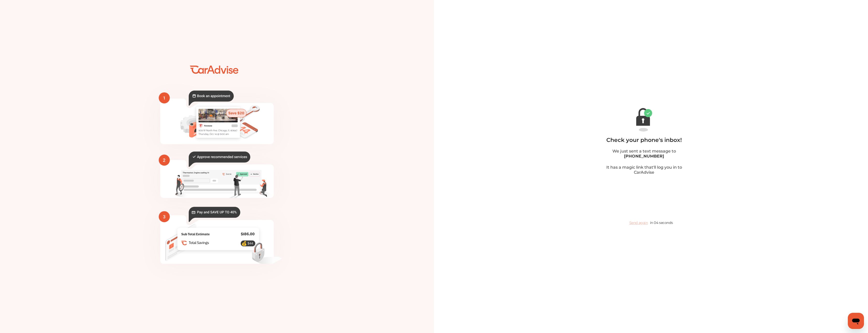 This screenshot has height=333, width=868. What do you see at coordinates (644, 167) in the screenshot?
I see `span: It has a magic link that'll log you in to` at bounding box center [644, 167].